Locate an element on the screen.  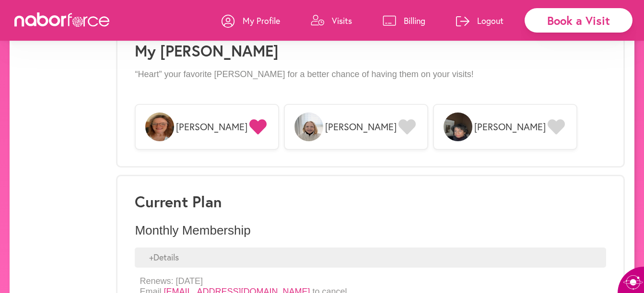
a: Logout is located at coordinates (480, 21).